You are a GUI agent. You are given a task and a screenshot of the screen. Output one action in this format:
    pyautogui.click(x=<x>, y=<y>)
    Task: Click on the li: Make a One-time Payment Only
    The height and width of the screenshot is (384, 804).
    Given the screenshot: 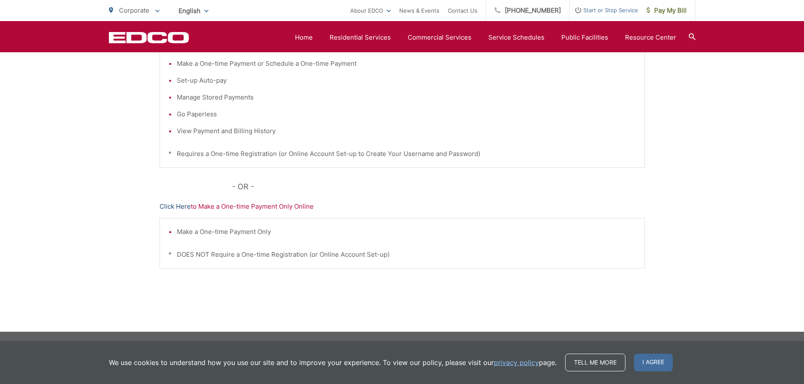 What is the action you would take?
    pyautogui.click(x=406, y=232)
    